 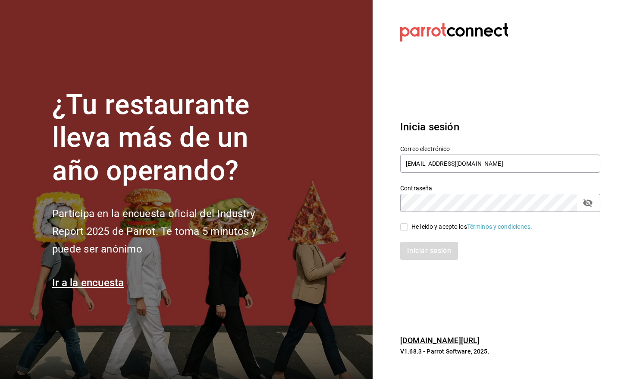 What do you see at coordinates (501, 351) in the screenshot?
I see `p: V1.68.3 - Parrot Software, 2025.` at bounding box center [501, 351].